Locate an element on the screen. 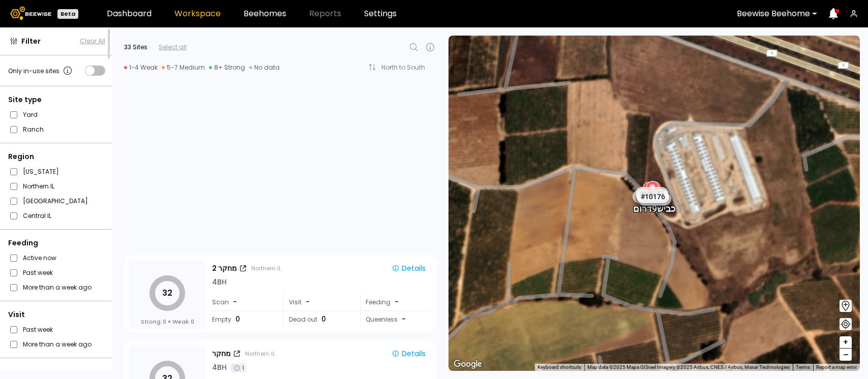  div: # 10213 is located at coordinates (649, 197).